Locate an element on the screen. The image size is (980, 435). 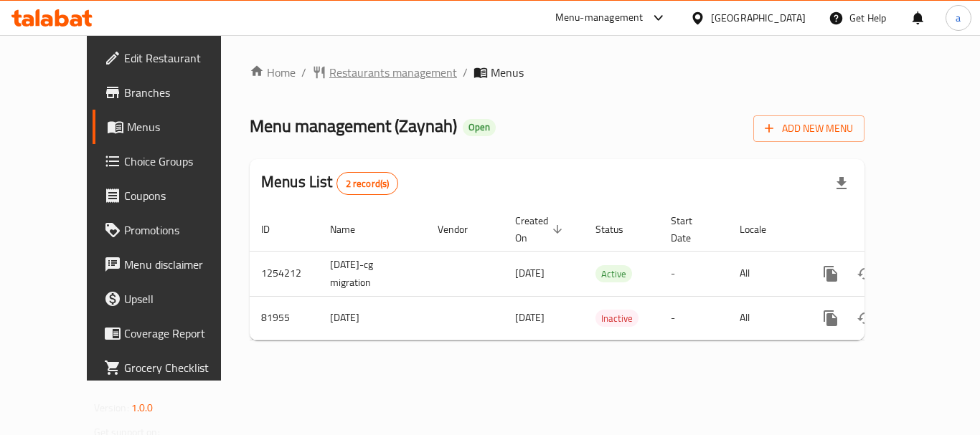
table: enhanced table is located at coordinates (606, 274).